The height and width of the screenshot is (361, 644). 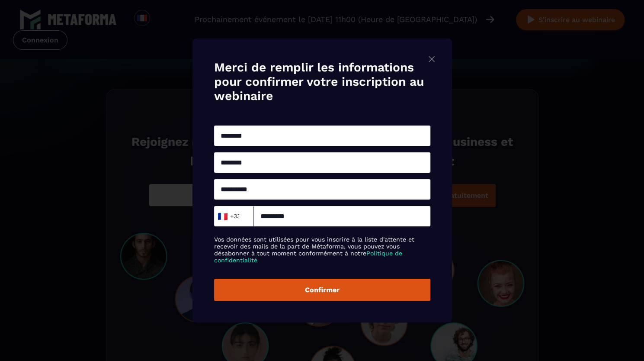 What do you see at coordinates (234, 216) in the screenshot?
I see `div: Search for option` at bounding box center [234, 216].